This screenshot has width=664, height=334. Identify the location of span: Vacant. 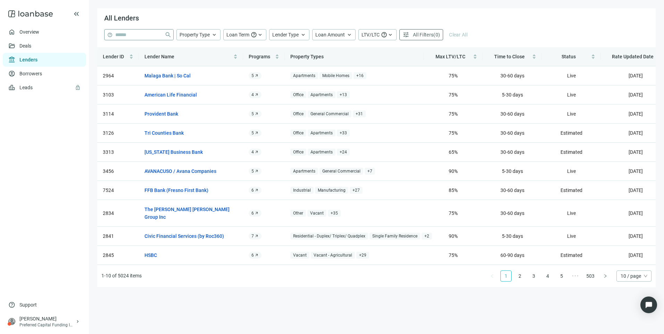
(300, 255).